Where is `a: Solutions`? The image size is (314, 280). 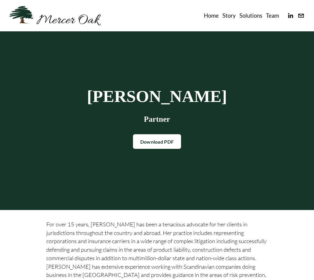
a: Solutions is located at coordinates (251, 16).